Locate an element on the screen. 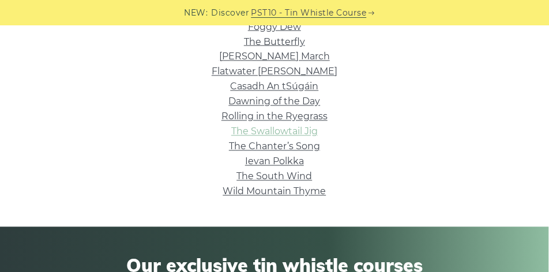  a: Casadh An tSúgáin is located at coordinates (274, 86).